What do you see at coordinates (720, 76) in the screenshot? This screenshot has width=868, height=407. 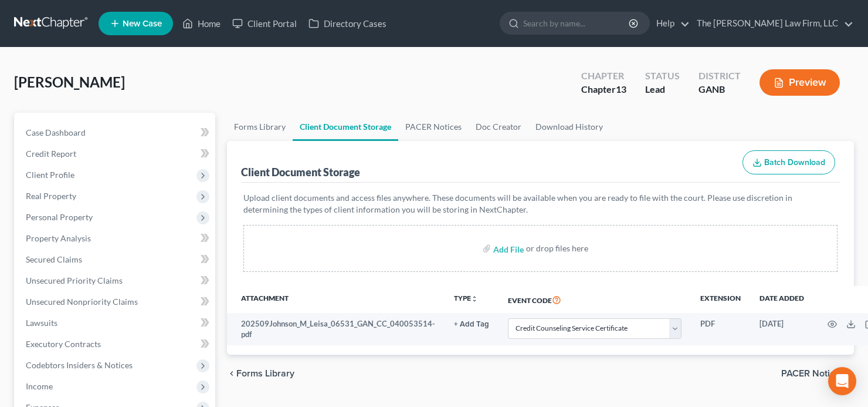 I see `div: District` at bounding box center [720, 76].